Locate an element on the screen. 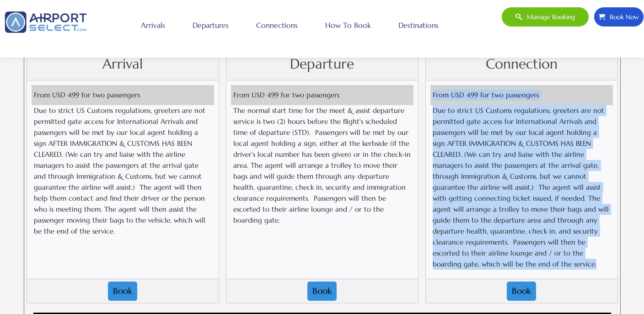 This screenshot has width=644, height=314. h2: Connection is located at coordinates (521, 63).